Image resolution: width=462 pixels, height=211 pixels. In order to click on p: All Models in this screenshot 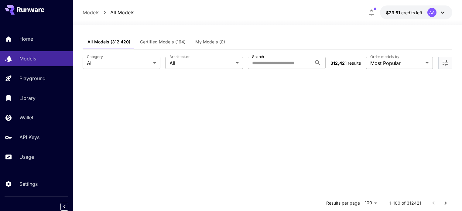, I will do `click(122, 12)`.